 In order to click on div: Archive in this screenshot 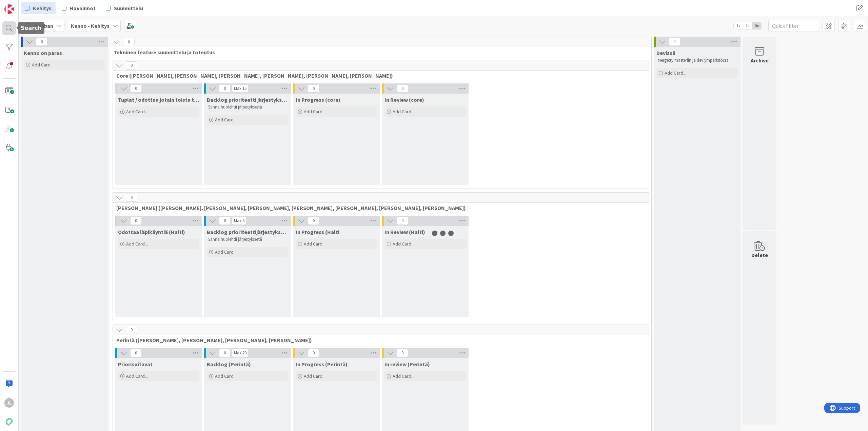, I will do `click(760, 60)`.